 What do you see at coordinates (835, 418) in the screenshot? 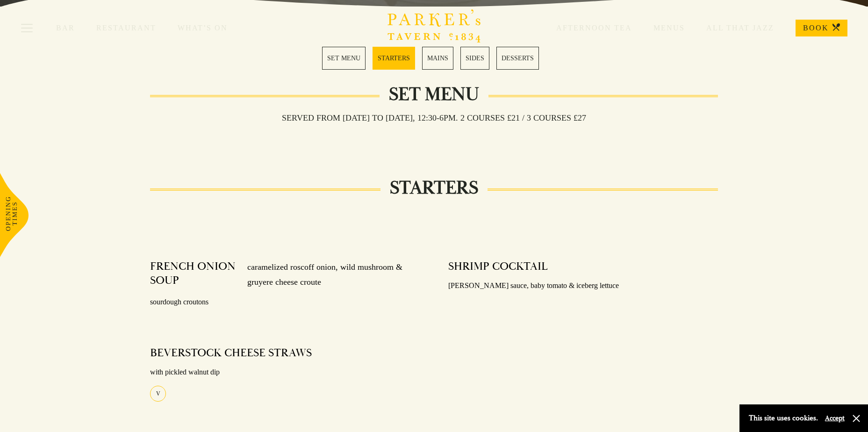
I see `button: Accept` at bounding box center [835, 418].